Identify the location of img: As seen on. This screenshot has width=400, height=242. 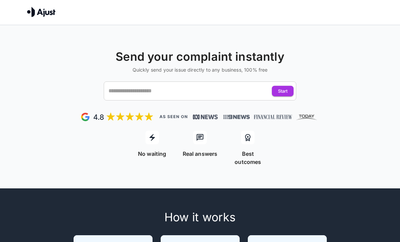
(173, 117).